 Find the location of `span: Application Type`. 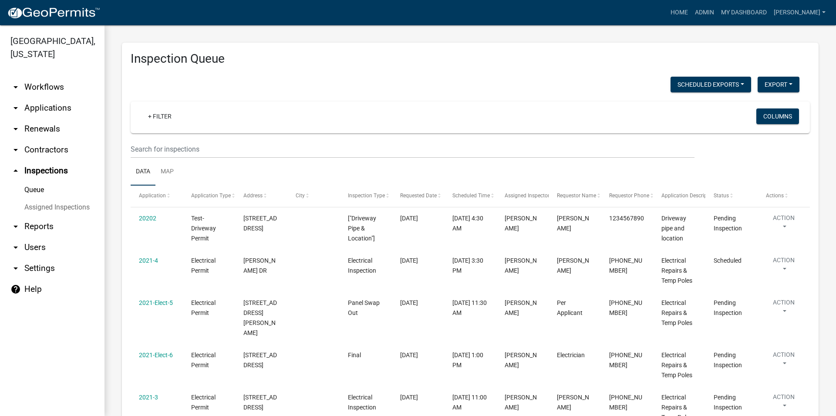

span: Application Type is located at coordinates (211, 195).